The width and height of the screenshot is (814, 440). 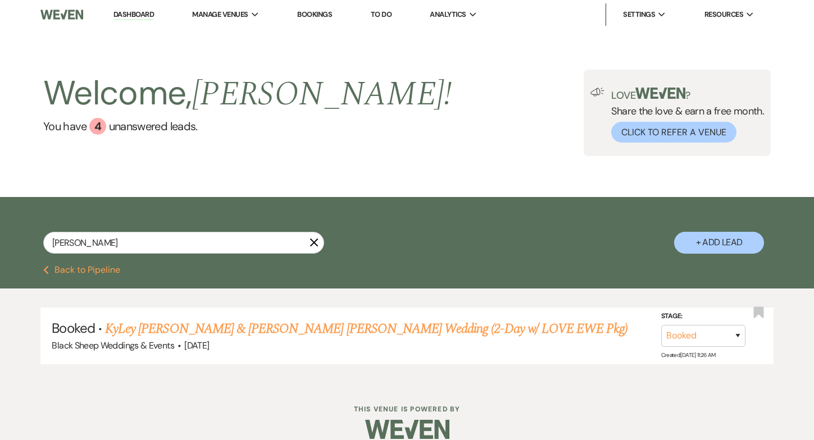 What do you see at coordinates (639, 15) in the screenshot?
I see `span: Settings` at bounding box center [639, 15].